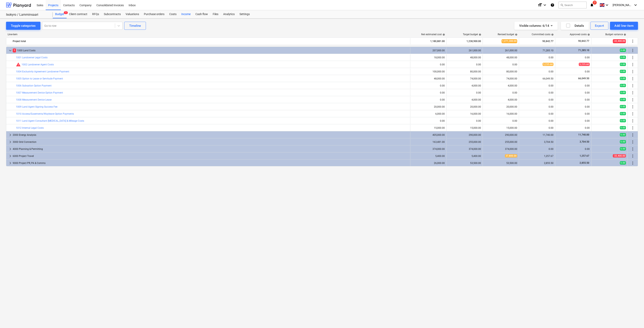 This screenshot has height=328, width=644. I want to click on div: 26,000.00, so click(428, 163).